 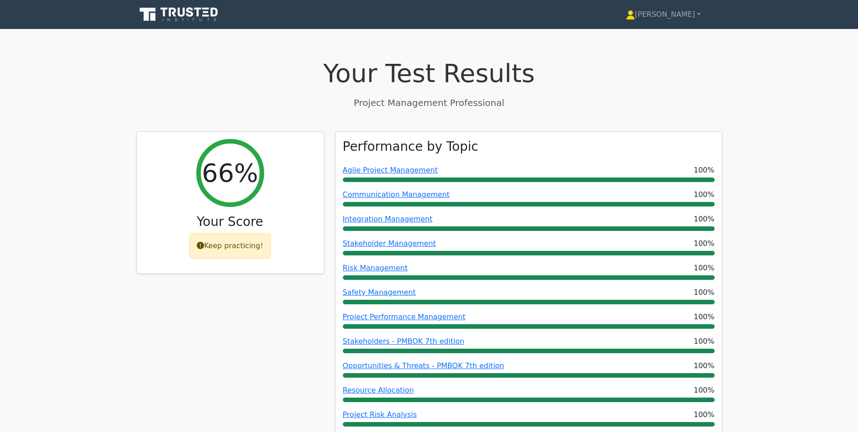 I want to click on a: Resource Allocation, so click(x=378, y=390).